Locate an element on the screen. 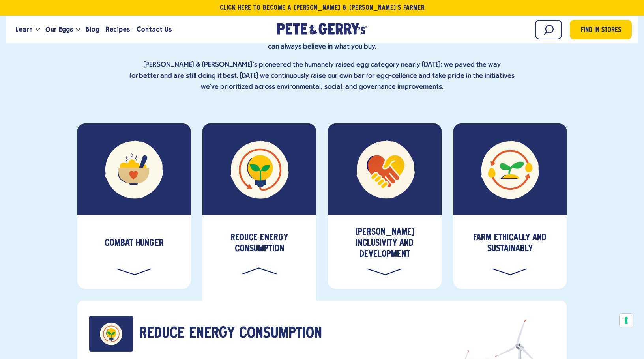 The width and height of the screenshot is (644, 359). h3: Combat Hunger is located at coordinates (134, 244).